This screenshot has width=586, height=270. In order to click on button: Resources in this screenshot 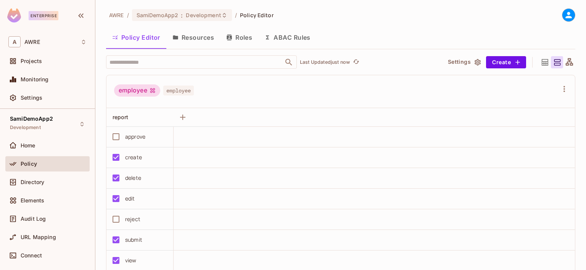, I will do `click(193, 37)`.